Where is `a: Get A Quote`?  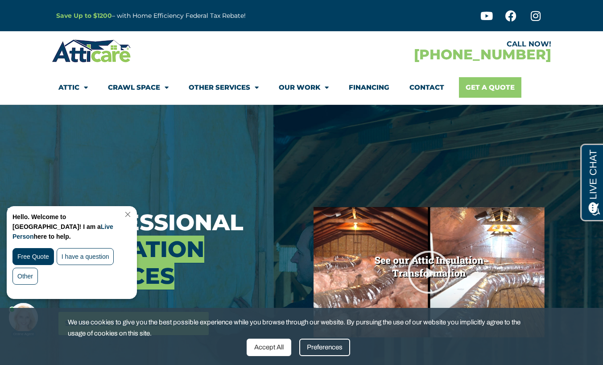 a: Get A Quote is located at coordinates (490, 87).